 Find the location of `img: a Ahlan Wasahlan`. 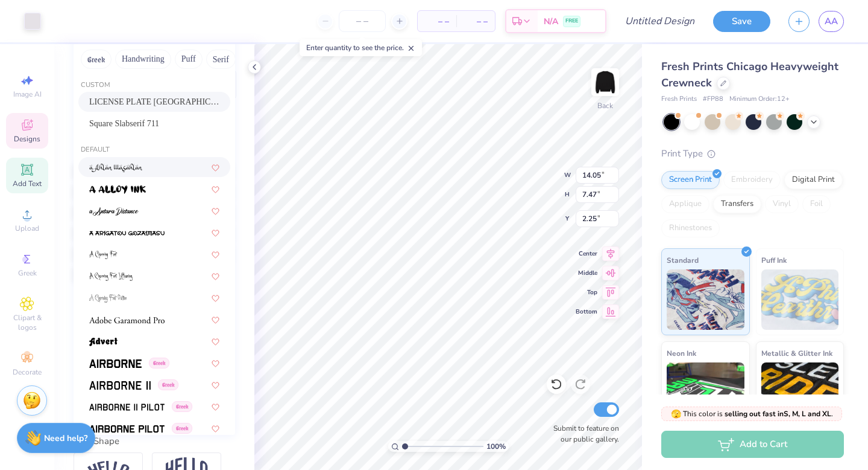

img: a Ahlan Wasahlan is located at coordinates (115, 168).